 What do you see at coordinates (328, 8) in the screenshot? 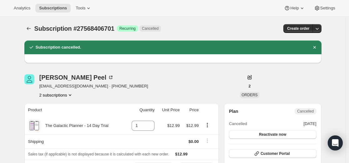
I see `span: Settings` at bounding box center [328, 8].